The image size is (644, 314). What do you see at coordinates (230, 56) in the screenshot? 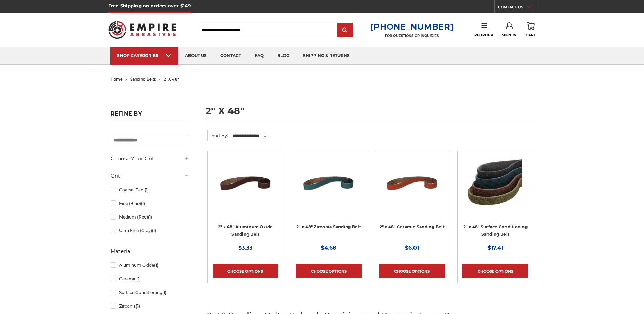
I see `a: contact` at bounding box center [230, 56].